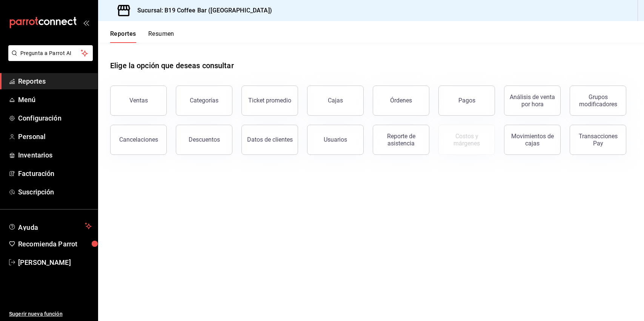 The width and height of the screenshot is (644, 321). Describe the element at coordinates (598, 100) in the screenshot. I see `button: Grupos modificadores` at that location.